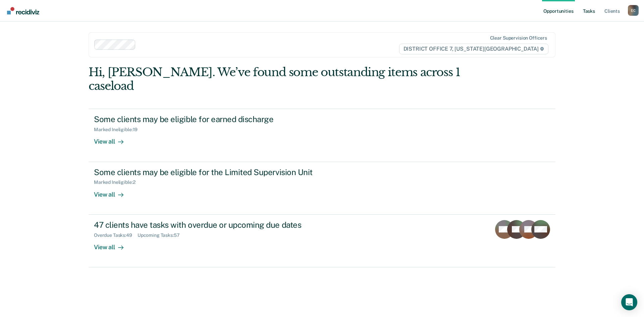  Describe the element at coordinates (23, 11) in the screenshot. I see `img: Recidiviz` at that location.